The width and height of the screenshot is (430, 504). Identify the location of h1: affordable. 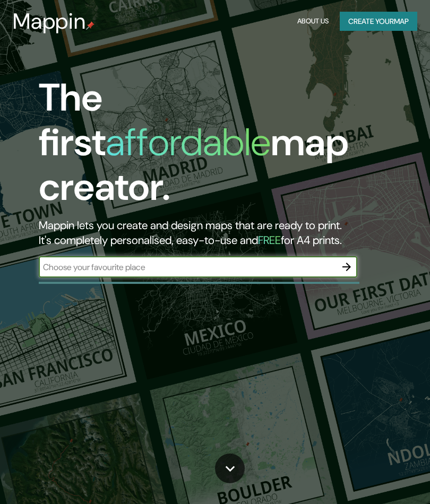
(188, 142).